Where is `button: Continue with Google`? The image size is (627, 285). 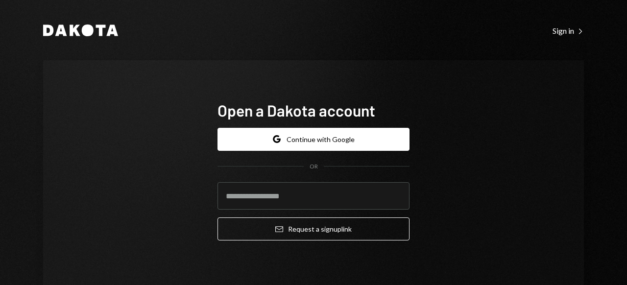
button: Continue with Google is located at coordinates (314, 139).